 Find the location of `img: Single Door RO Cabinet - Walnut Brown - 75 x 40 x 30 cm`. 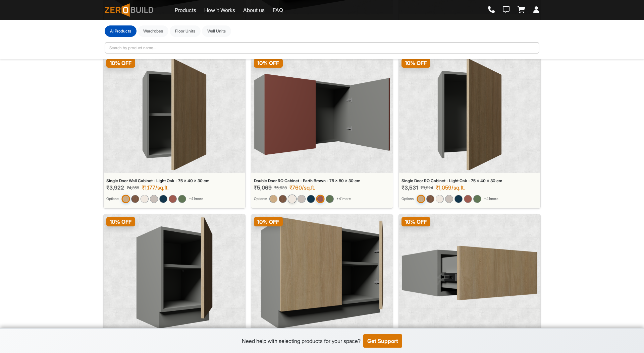

img: Single Door RO Cabinet - Walnut Brown - 75 x 40 x 30 cm is located at coordinates (430, 199).